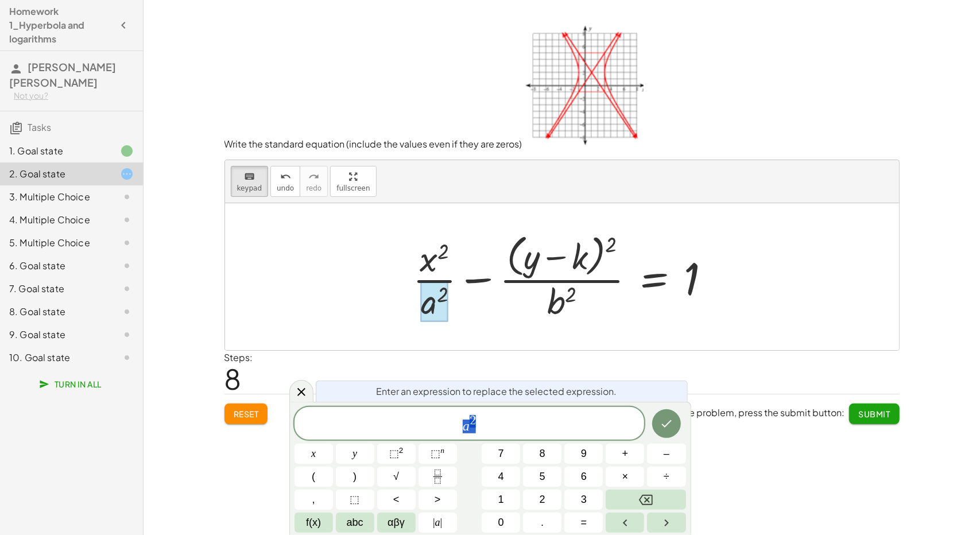 Image resolution: width=980 pixels, height=535 pixels. I want to click on button: Squared, so click(396, 453).